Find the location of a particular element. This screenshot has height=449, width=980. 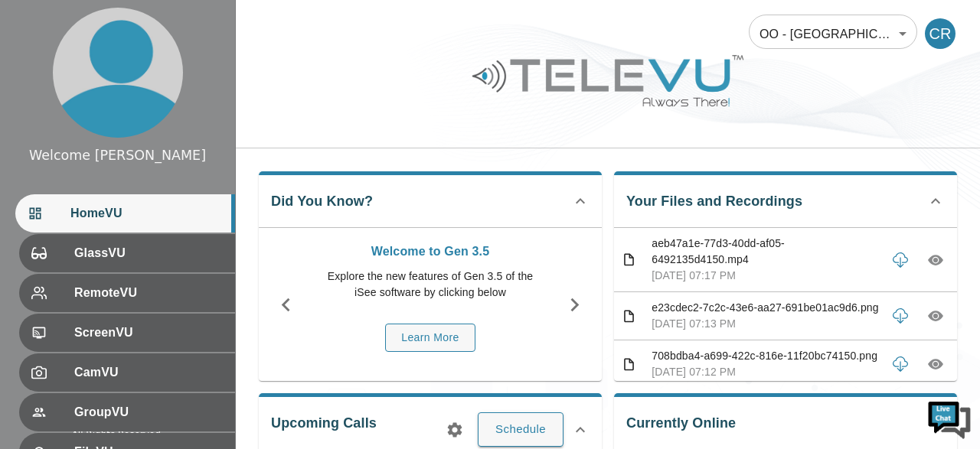

div: RemoteVU is located at coordinates (127, 293).